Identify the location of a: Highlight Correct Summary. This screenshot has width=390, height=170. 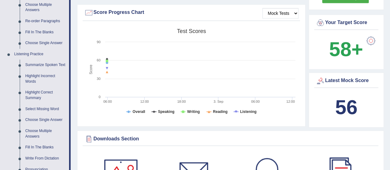
(46, 95).